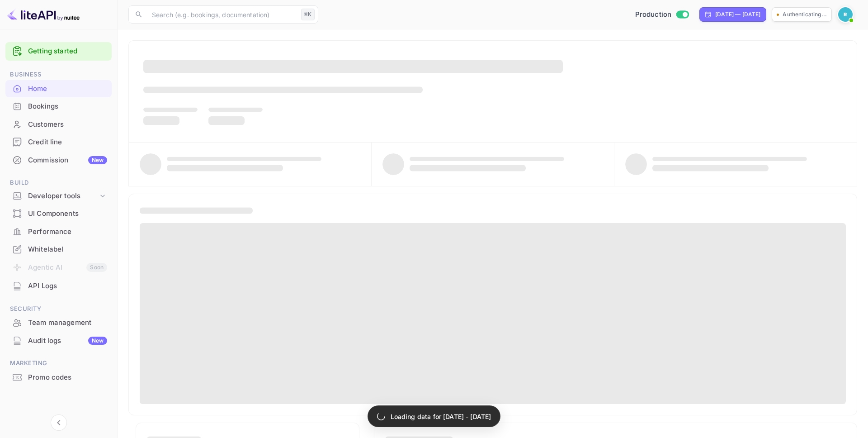 The image size is (868, 438). What do you see at coordinates (805, 15) in the screenshot?
I see `p: Authenticating...` at bounding box center [805, 15].